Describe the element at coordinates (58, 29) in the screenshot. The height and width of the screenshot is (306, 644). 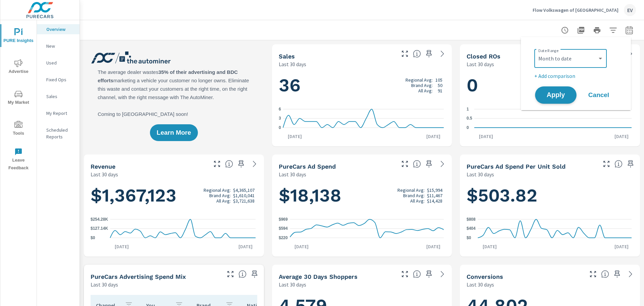
I see `div: Overview` at that location.